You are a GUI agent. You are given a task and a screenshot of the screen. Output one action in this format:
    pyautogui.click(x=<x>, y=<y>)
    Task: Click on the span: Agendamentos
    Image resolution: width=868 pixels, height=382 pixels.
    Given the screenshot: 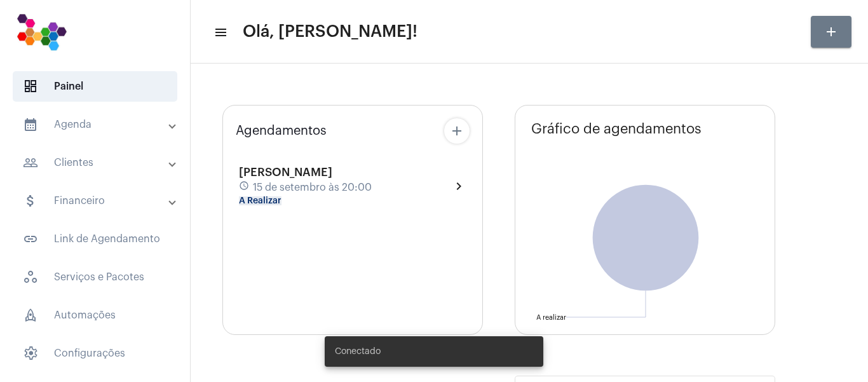 What is the action you would take?
    pyautogui.click(x=281, y=131)
    